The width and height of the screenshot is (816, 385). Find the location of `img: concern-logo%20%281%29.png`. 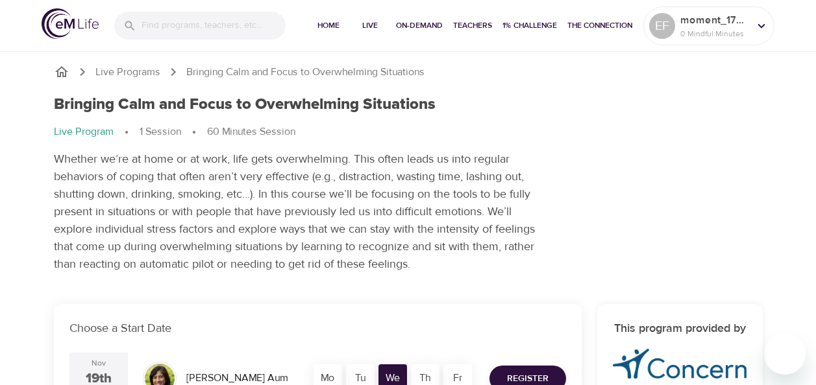

img: concern-logo%20%281%29.png is located at coordinates (679, 364).